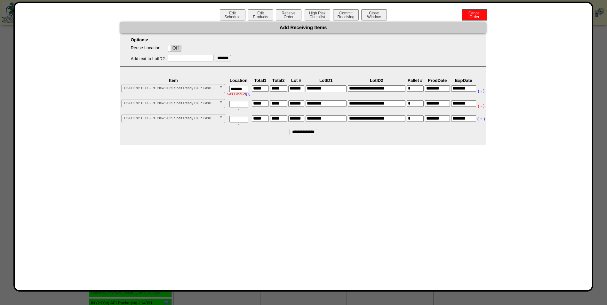 This screenshot has height=305, width=607. I want to click on label: Add text to LotID2, so click(148, 59).